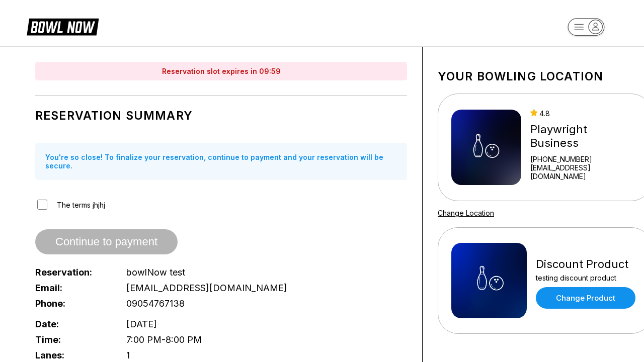 The width and height of the screenshot is (644, 362). Describe the element at coordinates (486, 147) in the screenshot. I see `img: Playwright Business` at that location.